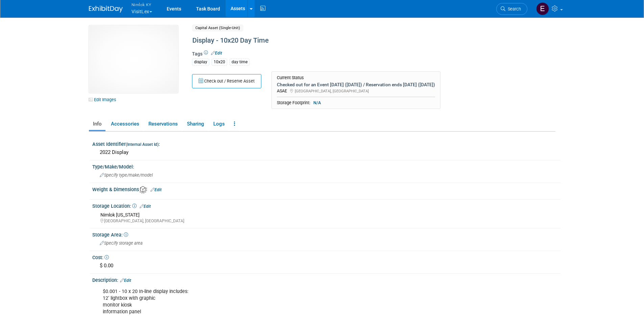  Describe the element at coordinates (220, 62) in the screenshot. I see `div: 10x20` at that location.